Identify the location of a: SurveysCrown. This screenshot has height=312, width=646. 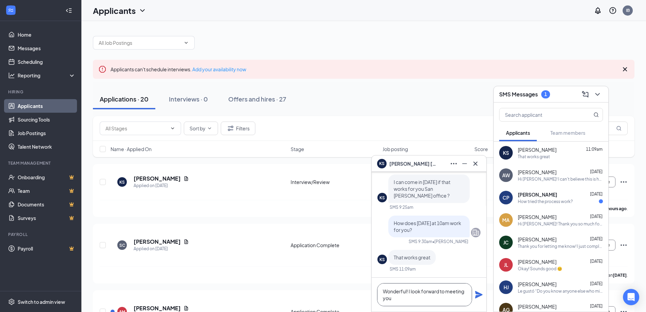
(46, 218).